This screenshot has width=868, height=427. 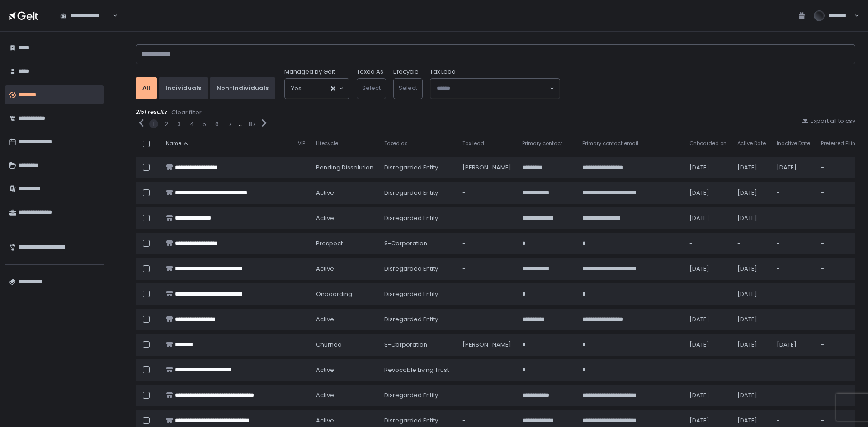 I want to click on label: Taxed As, so click(x=370, y=72).